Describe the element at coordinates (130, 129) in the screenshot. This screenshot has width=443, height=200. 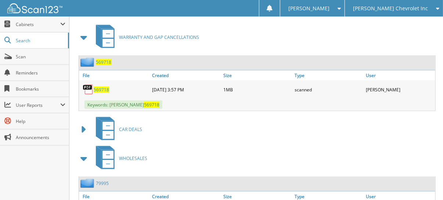
I see `span: CAR DEALS` at that location.